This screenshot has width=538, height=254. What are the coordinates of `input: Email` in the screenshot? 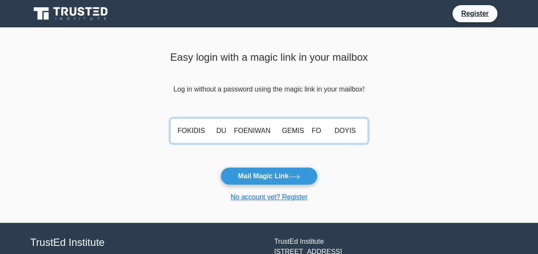 It's located at (269, 131).